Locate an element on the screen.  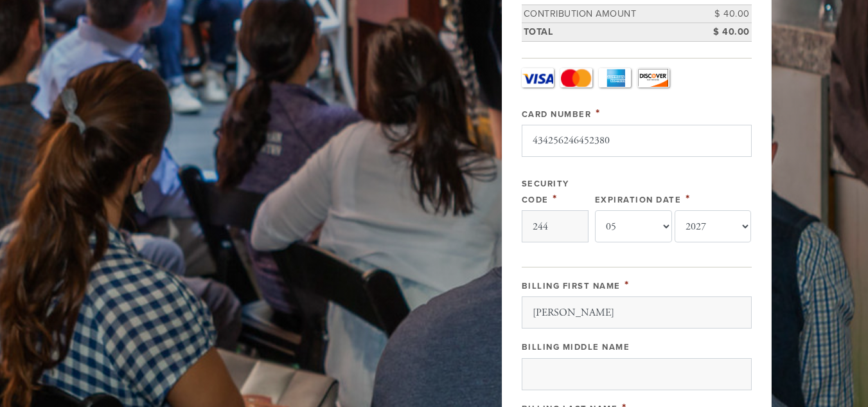
label: Billing First Name is located at coordinates (571, 286).